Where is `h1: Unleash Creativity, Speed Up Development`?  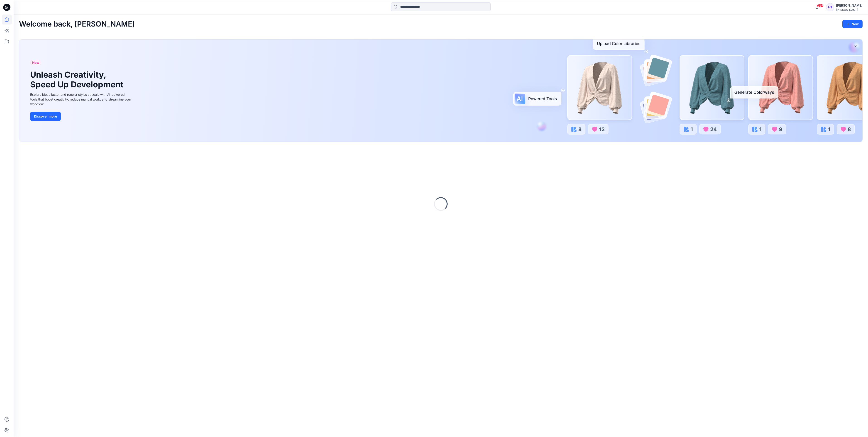 h1: Unleash Creativity, Speed Up Development is located at coordinates (78, 80).